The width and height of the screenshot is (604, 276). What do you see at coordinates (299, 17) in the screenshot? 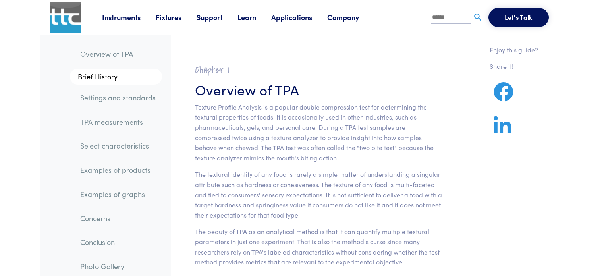
I see `a: Applications` at bounding box center [299, 17].